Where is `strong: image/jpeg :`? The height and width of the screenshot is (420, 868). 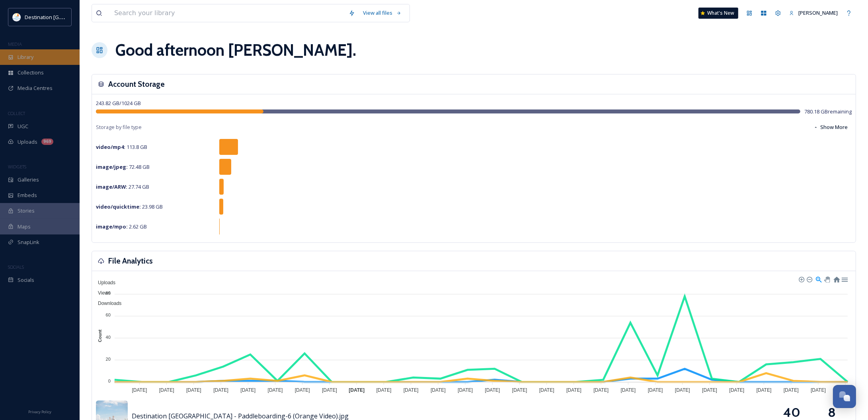
strong: image/jpeg : is located at coordinates (112, 167).